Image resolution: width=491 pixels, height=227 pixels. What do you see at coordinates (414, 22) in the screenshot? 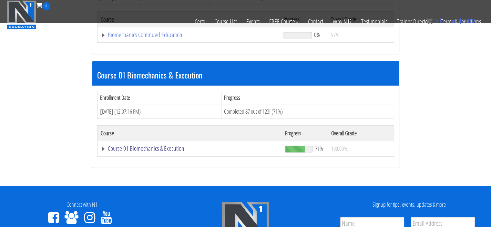
I see `a: Trainer Directory` at bounding box center [414, 22].